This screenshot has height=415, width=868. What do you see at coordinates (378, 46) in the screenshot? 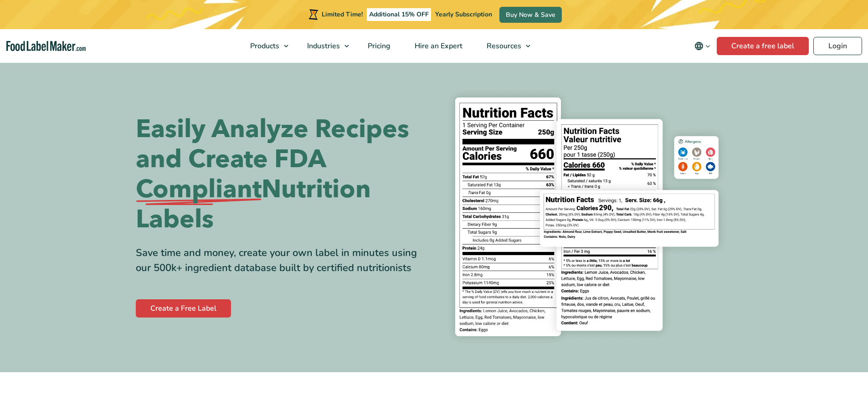
I see `span: Pricing` at bounding box center [378, 46].